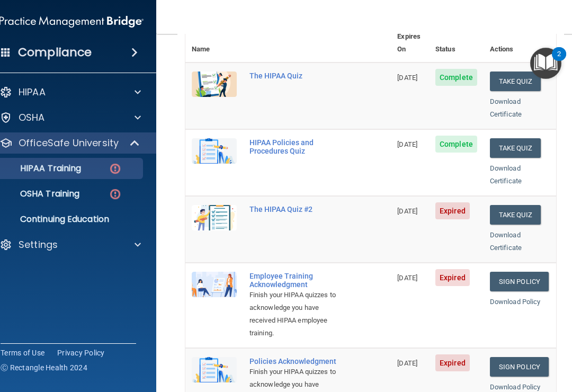 The width and height of the screenshot is (572, 392). Describe the element at coordinates (68, 143) in the screenshot. I see `p: OfficeSafe University` at that location.